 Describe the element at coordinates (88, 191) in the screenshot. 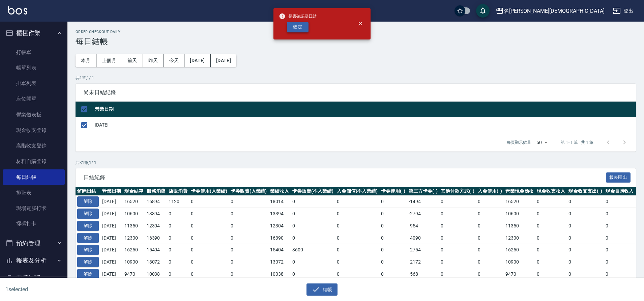

I see `th: 解除日結` at that location.